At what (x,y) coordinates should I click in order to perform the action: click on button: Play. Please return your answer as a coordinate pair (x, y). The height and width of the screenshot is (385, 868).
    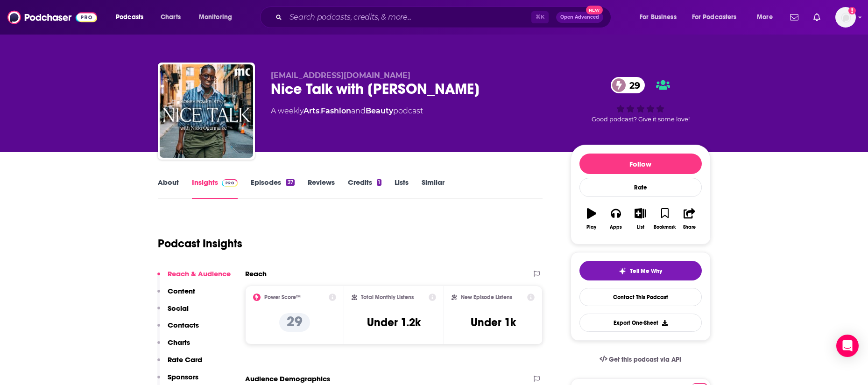
    Looking at the image, I should click on (592, 219).